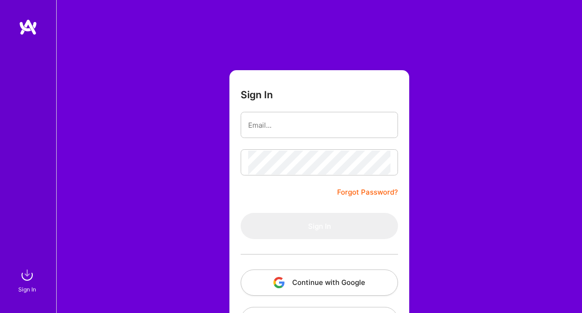 Image resolution: width=582 pixels, height=313 pixels. What do you see at coordinates (27, 275) in the screenshot?
I see `img: sign in` at bounding box center [27, 275].